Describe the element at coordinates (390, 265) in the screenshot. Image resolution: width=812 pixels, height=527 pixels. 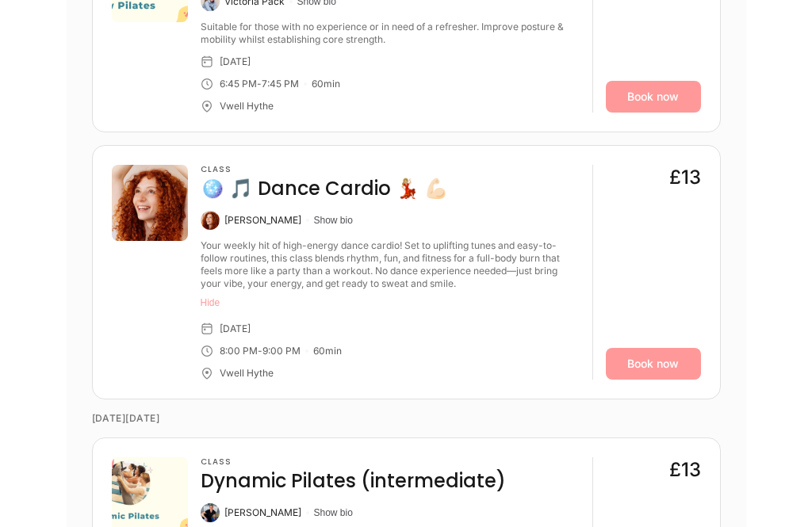
I see `div: Your weekly hit of high-energy dance cardio! Set to uplifting tunes and easy-to-follow routines, ...` at that location.